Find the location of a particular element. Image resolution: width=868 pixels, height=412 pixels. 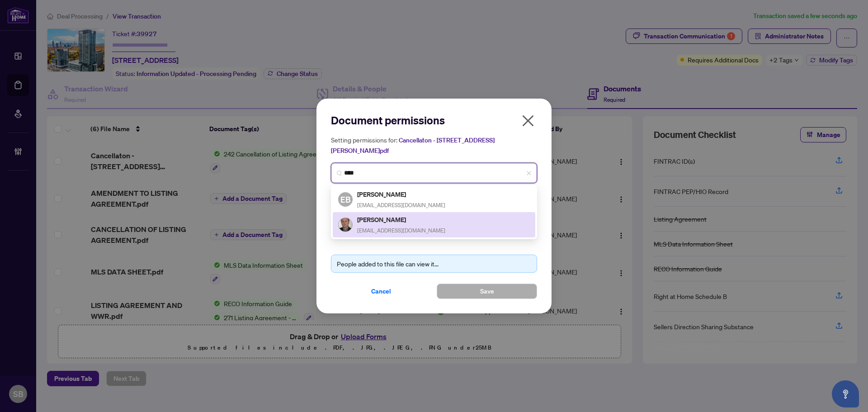

span: Cancel is located at coordinates (381, 291).